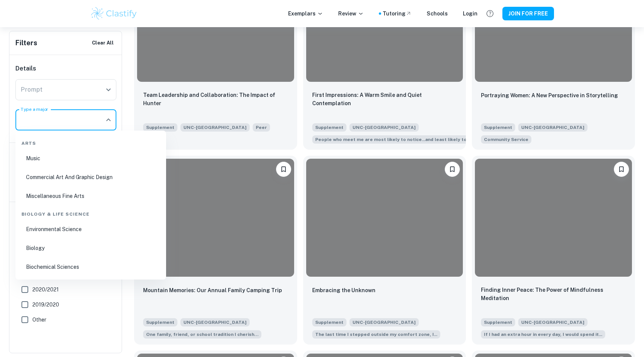  I want to click on button: Open, so click(108, 90).